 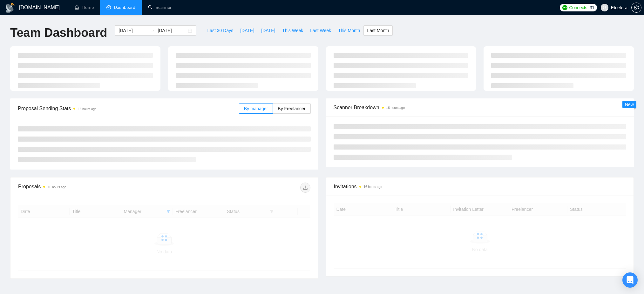 What do you see at coordinates (160, 7) in the screenshot?
I see `a: searchScanner` at bounding box center [160, 7].